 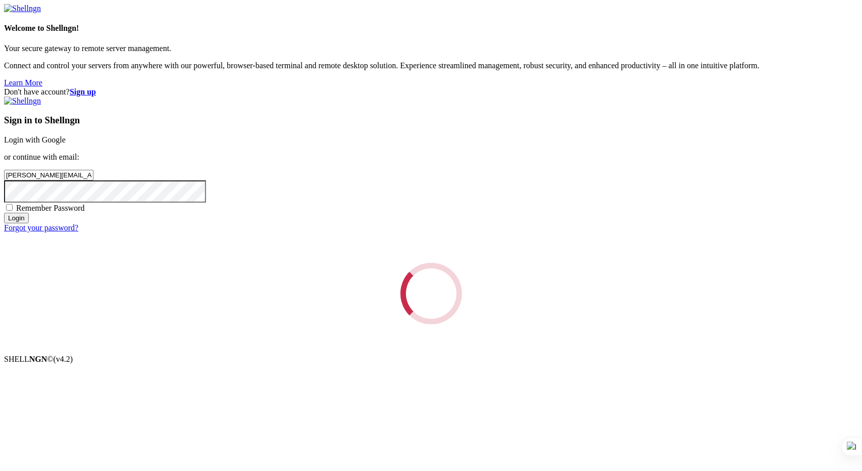 What do you see at coordinates (431, 293) in the screenshot?
I see `div: Loading...` at bounding box center [431, 293].